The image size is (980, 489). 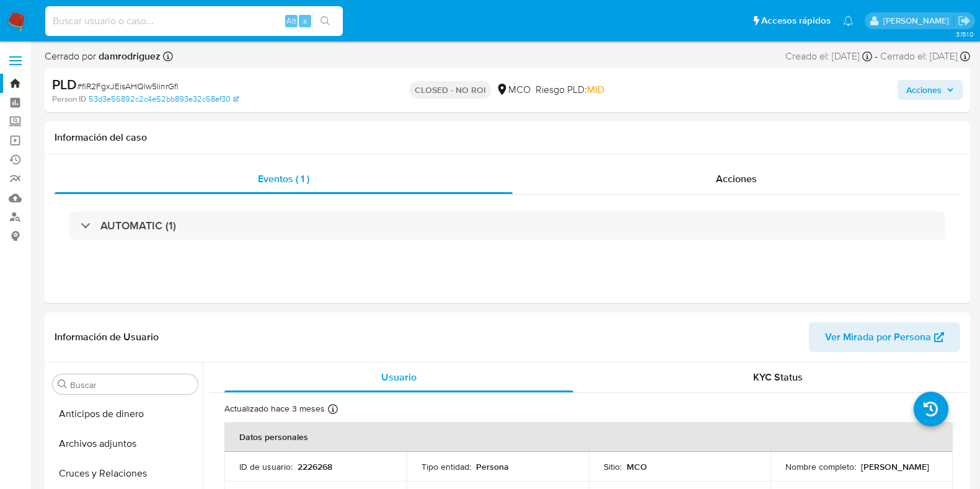 What do you see at coordinates (139, 226) in the screenshot?
I see `h3: AUTOMATIC (1)` at bounding box center [139, 226].